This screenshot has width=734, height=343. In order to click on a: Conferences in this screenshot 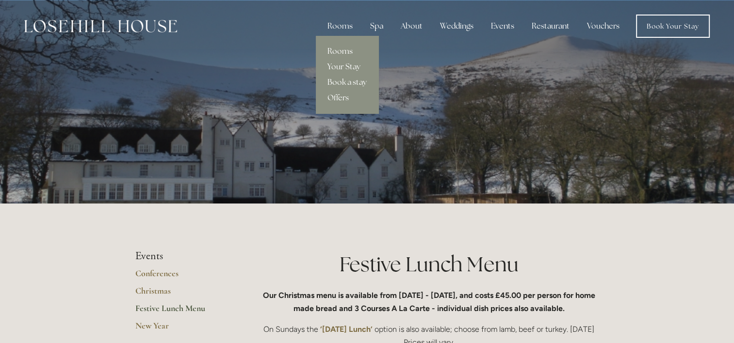, I will do `click(181, 277)`.